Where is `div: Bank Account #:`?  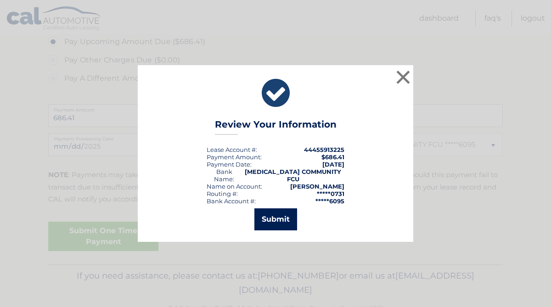
div: Bank Account #: is located at coordinates (231, 201).